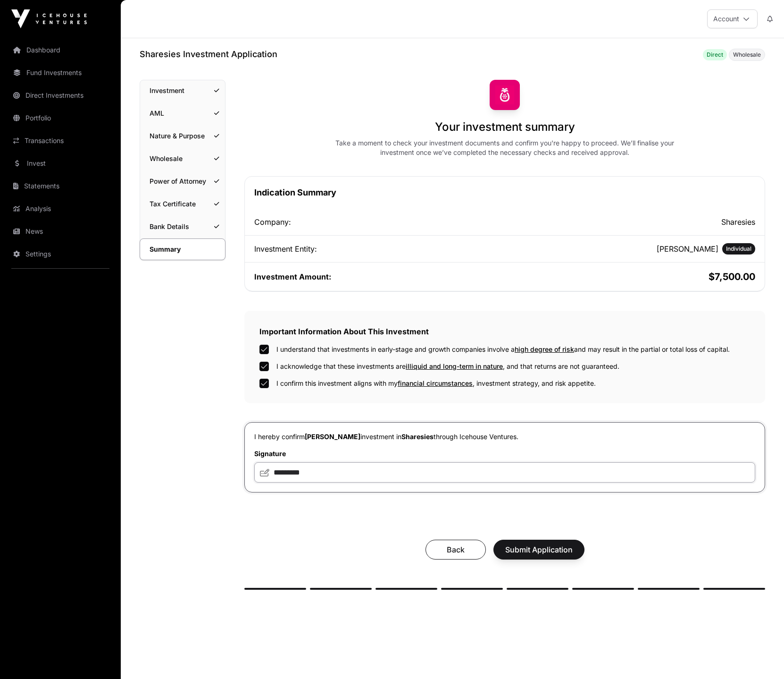  Describe the element at coordinates (60, 231) in the screenshot. I see `a: News` at that location.